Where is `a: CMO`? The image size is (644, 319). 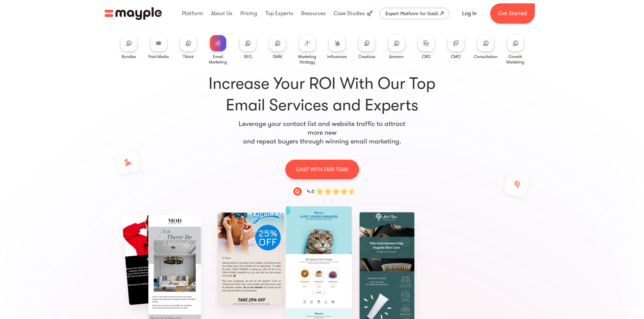
a: CMO is located at coordinates (456, 47).